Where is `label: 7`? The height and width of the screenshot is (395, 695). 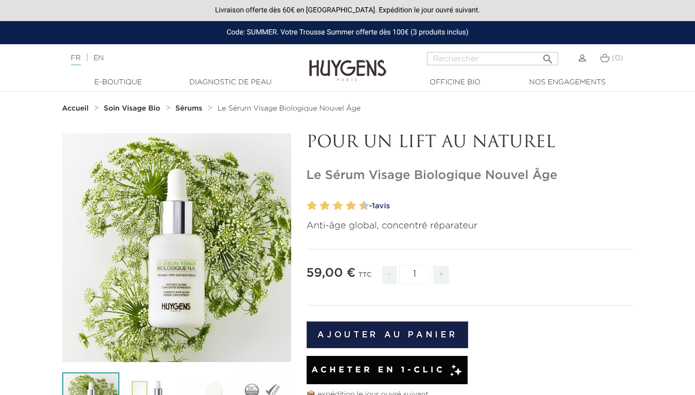 label: 7 is located at coordinates (345, 206).